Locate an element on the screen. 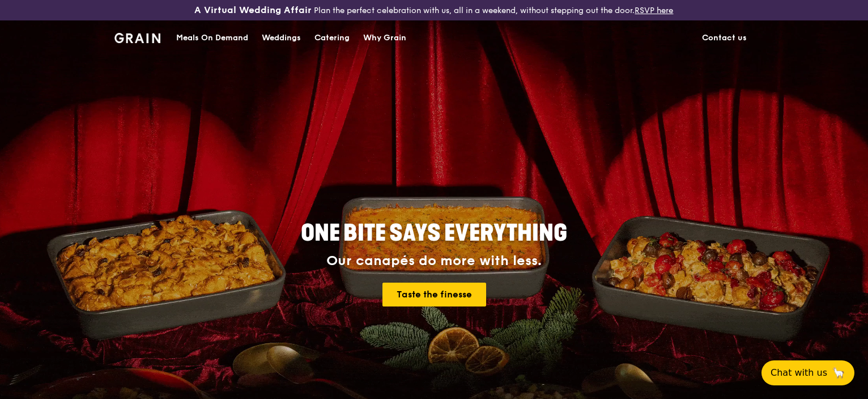 The width and height of the screenshot is (868, 399). div: Our canapés do more with less. is located at coordinates (434, 261).